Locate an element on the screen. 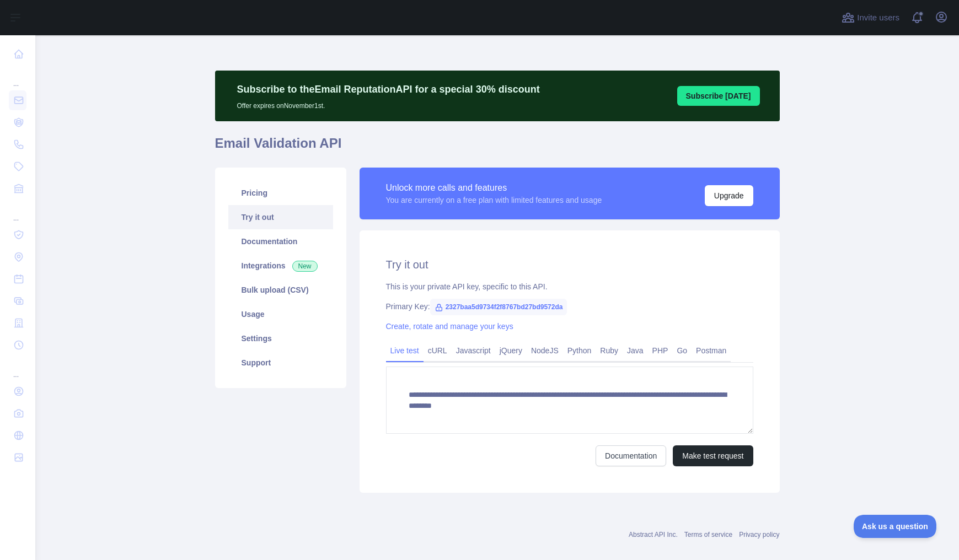 The width and height of the screenshot is (959, 560). a: Settings is located at coordinates (281, 338).